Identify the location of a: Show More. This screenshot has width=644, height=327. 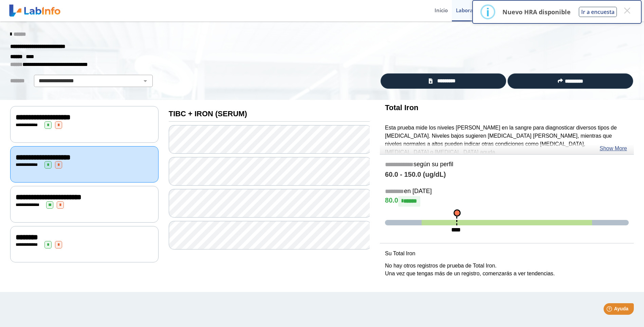
(613, 148).